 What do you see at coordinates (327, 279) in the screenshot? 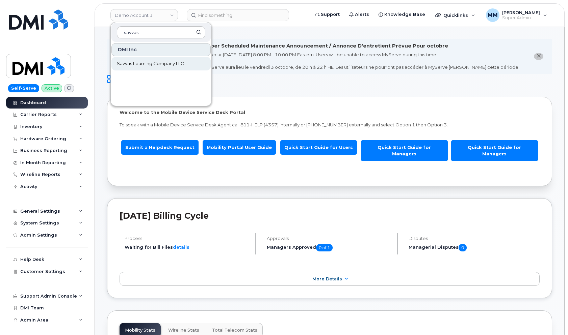
I see `span: More Details` at bounding box center [327, 279].